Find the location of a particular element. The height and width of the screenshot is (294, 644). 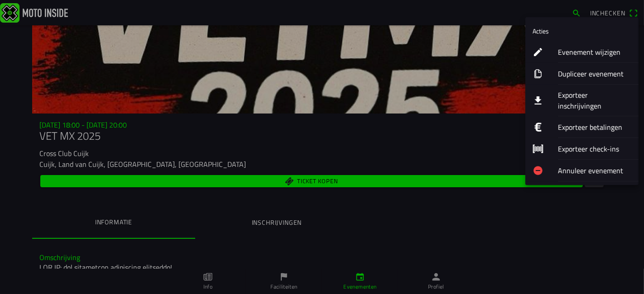

ion-label: Acties is located at coordinates (541, 31).